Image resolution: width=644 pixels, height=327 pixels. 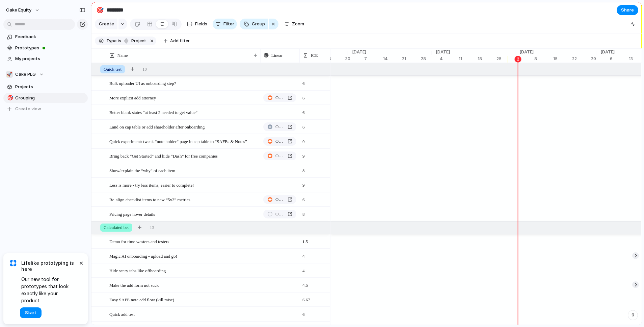 What do you see at coordinates (112, 41) in the screenshot?
I see `span: Type` at bounding box center [112, 41].